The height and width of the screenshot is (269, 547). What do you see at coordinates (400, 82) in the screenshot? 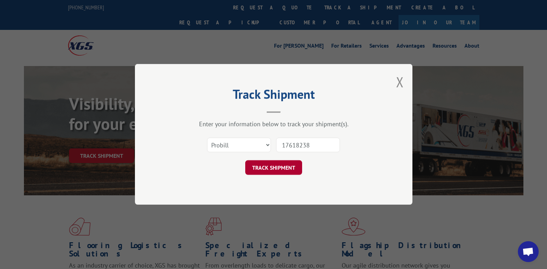
I see `button: Close modal` at bounding box center [400, 82].